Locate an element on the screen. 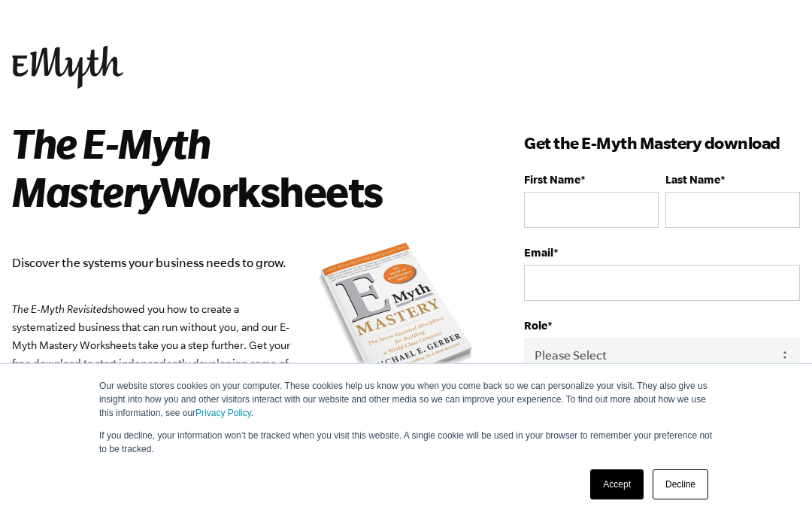 The image size is (812, 519). a: Privacy Policy is located at coordinates (223, 413).